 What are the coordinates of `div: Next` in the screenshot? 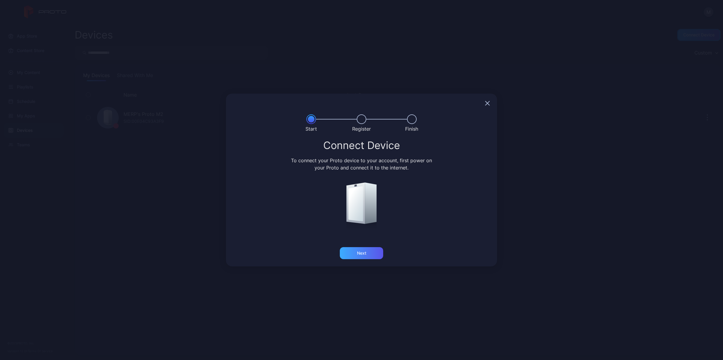 It's located at (362, 253).